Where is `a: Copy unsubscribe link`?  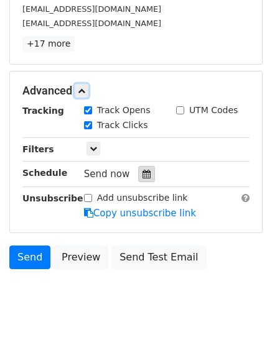
a: Copy unsubscribe link is located at coordinates (140, 213).